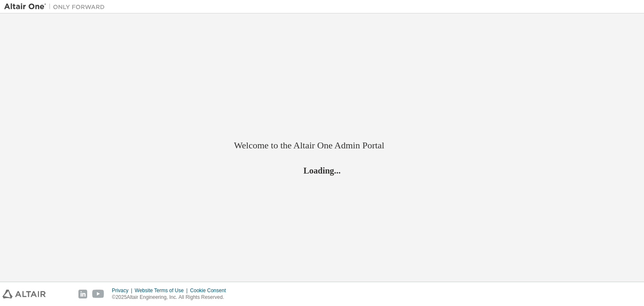  I want to click on img: linkedin.svg, so click(83, 294).